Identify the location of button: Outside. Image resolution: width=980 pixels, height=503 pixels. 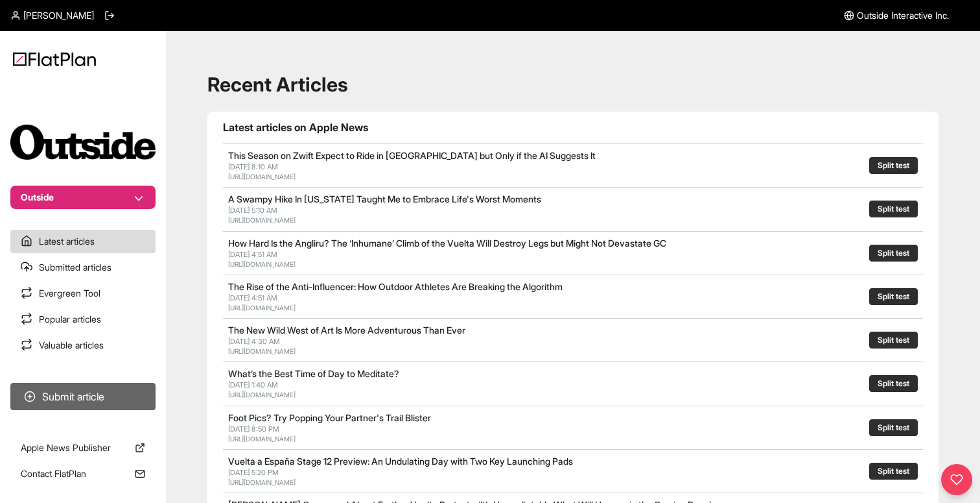
(83, 197).